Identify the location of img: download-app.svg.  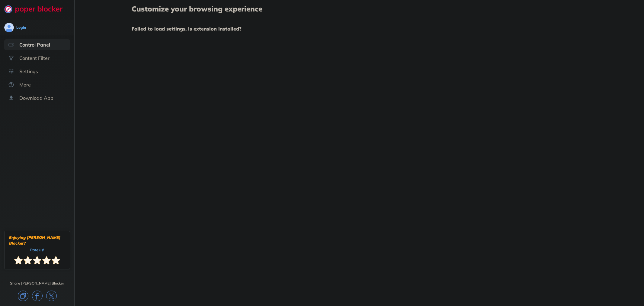
(11, 98).